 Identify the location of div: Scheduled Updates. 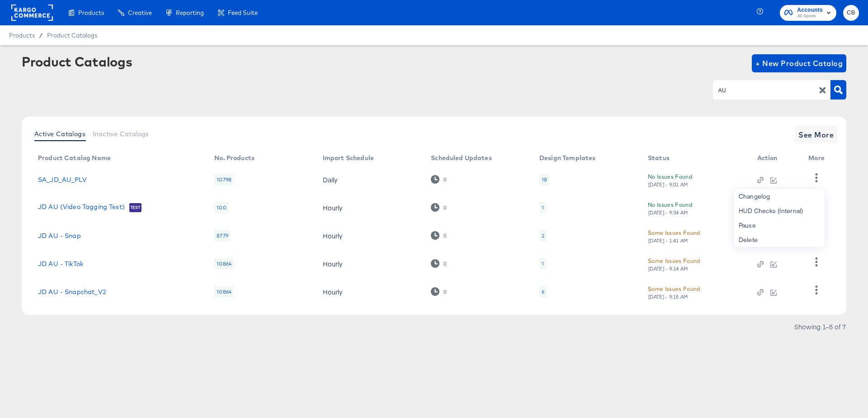
(461, 158).